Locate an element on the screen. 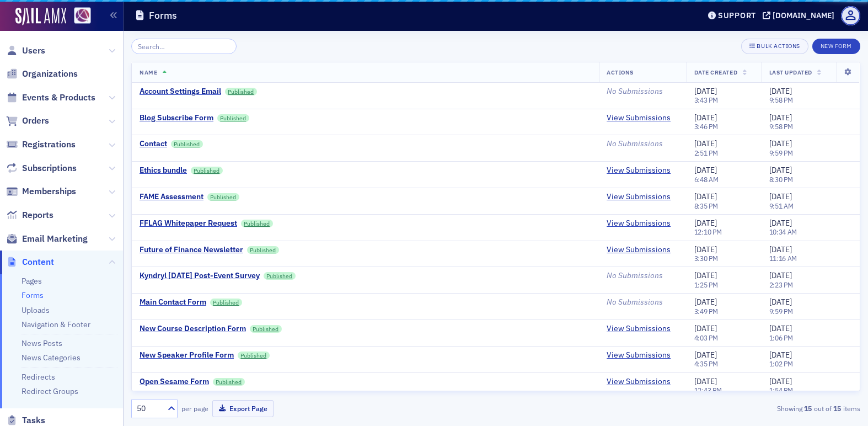 This screenshot has width=868, height=426. time: 4:03 PM is located at coordinates (706, 338).